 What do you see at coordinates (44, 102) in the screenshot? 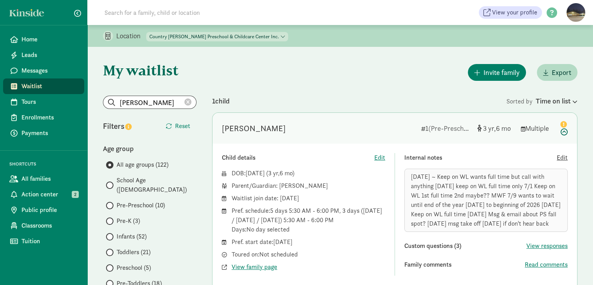
I see `a: Tours` at bounding box center [44, 102].